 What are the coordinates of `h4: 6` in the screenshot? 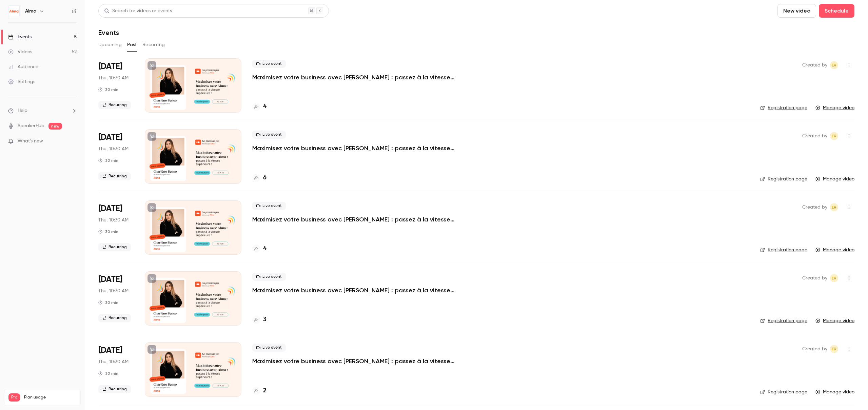 It's located at (265, 178).